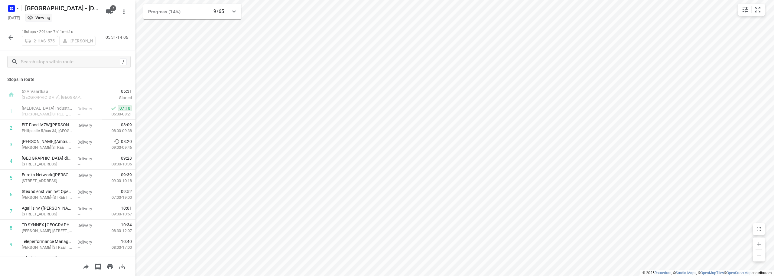 This screenshot has height=276, width=774. What do you see at coordinates (117, 164) in the screenshot?
I see `p: 08:00-10:35` at bounding box center [117, 164].